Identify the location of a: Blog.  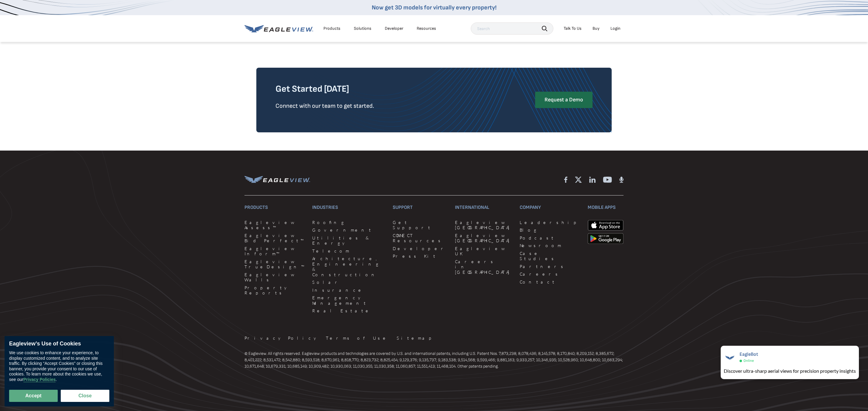
(550, 230).